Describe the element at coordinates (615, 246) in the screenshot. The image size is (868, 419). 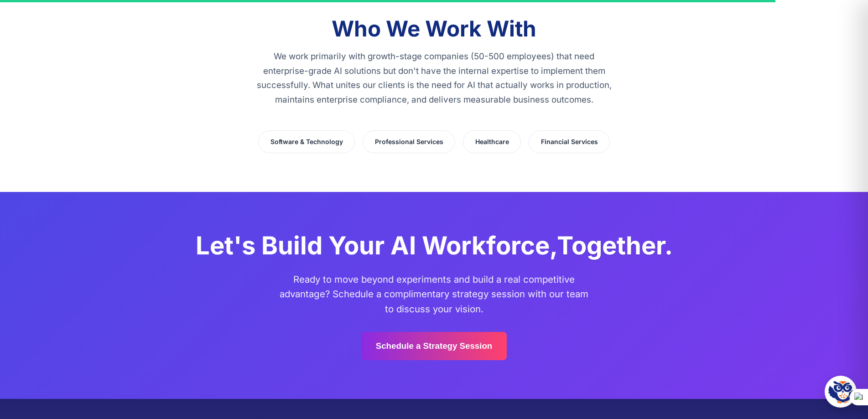
I see `span: Together.` at that location.